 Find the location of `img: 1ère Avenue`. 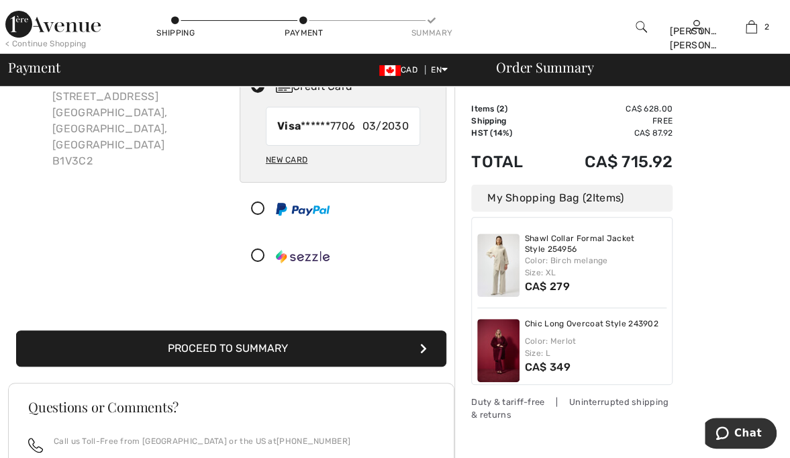

img: 1ère Avenue is located at coordinates (53, 24).